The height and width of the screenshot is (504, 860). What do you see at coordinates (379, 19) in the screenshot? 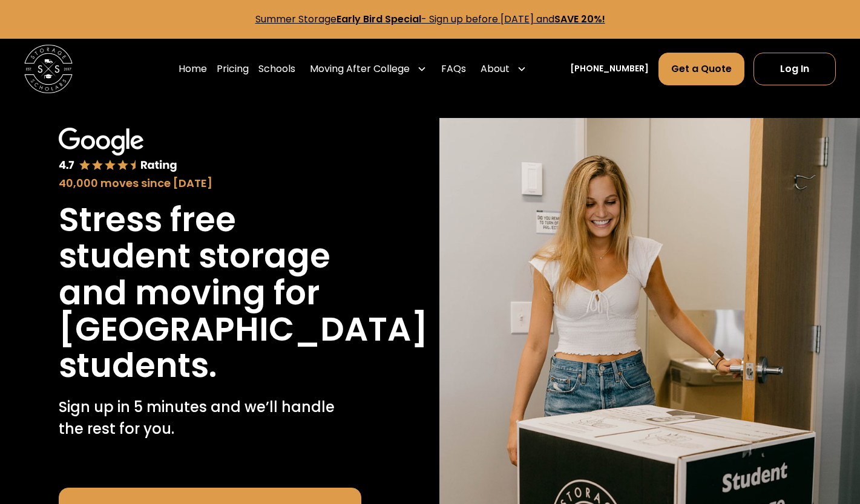
I see `strong: Early Bird Special` at bounding box center [379, 19].